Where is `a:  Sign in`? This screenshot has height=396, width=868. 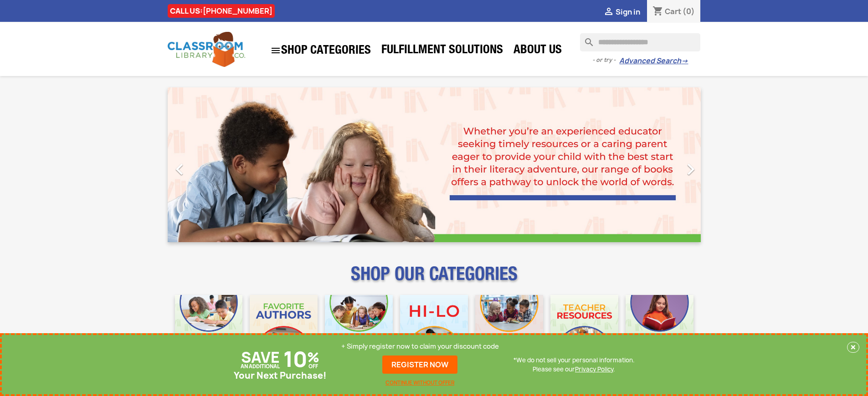 a:  Sign in is located at coordinates (622, 12).